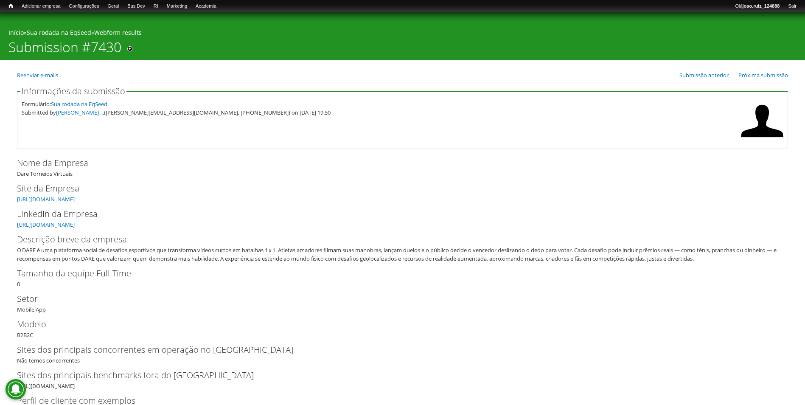  Describe the element at coordinates (395, 324) in the screenshot. I see `label: Modelo` at that location.